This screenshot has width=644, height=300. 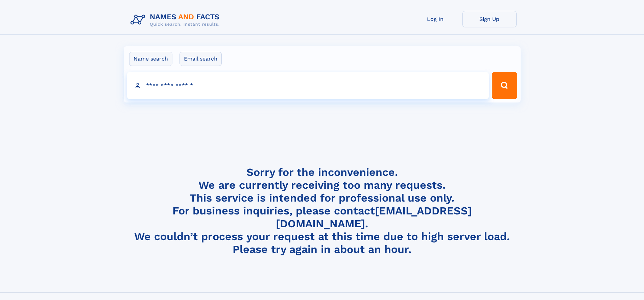 I want to click on h4: Sorry for the inconvenience. We are currently receiving too many requests. This service is intend..., so click(x=322, y=210).